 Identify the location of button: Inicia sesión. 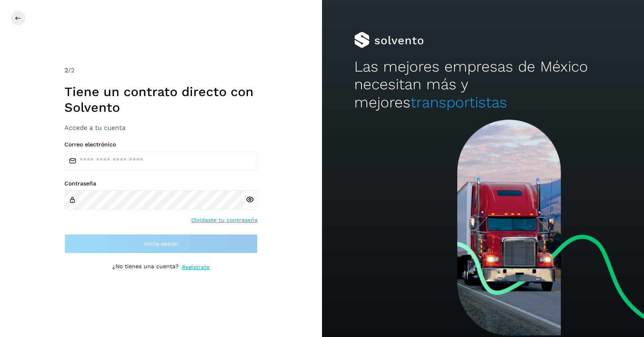
(161, 244).